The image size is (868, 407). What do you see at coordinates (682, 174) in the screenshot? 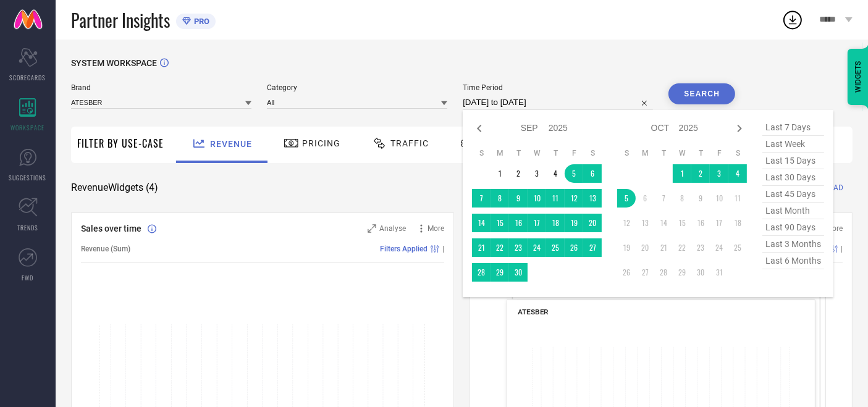
I see `td: Wed Oct 01 2025` at bounding box center [682, 174].